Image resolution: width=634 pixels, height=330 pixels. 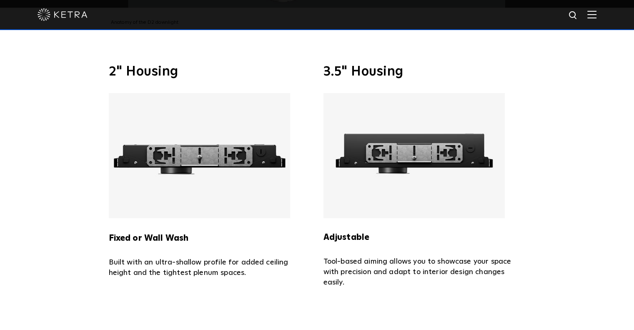 What do you see at coordinates (574, 15) in the screenshot?
I see `img: search icon` at bounding box center [574, 15].